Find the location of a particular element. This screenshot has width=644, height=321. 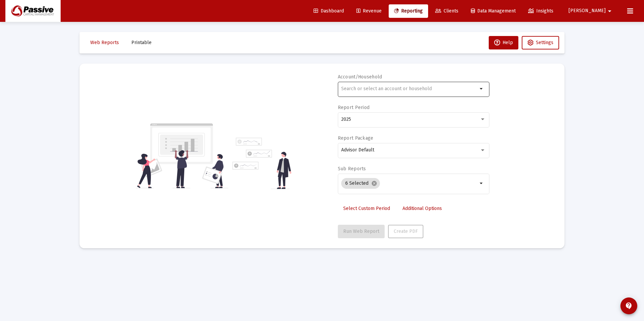

a: Reporting is located at coordinates (408, 11).